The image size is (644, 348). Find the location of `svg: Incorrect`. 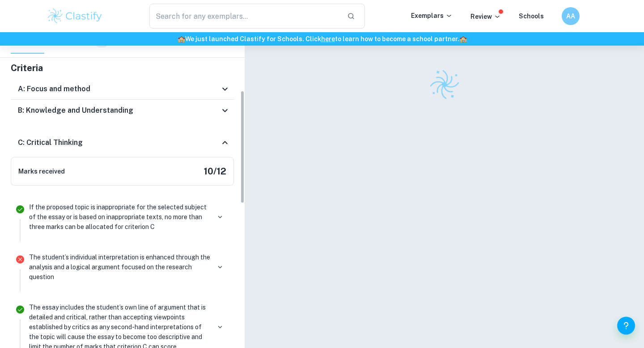

svg: Incorrect is located at coordinates (20, 259).